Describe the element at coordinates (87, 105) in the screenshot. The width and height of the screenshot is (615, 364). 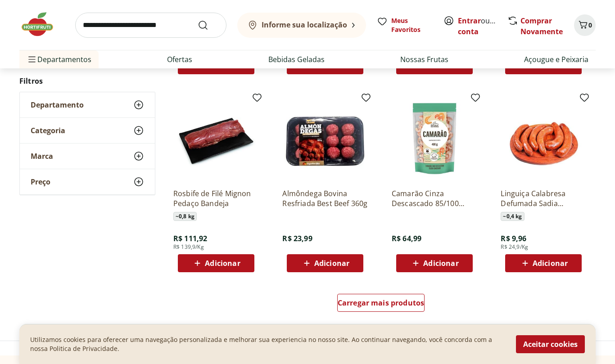
I see `button: Departamento` at that location.